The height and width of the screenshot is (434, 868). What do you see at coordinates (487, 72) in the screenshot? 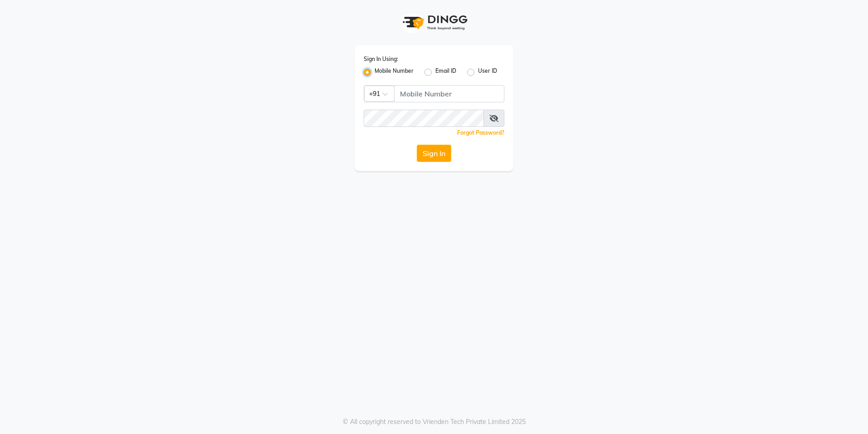
I see `label: User ID` at bounding box center [487, 72].